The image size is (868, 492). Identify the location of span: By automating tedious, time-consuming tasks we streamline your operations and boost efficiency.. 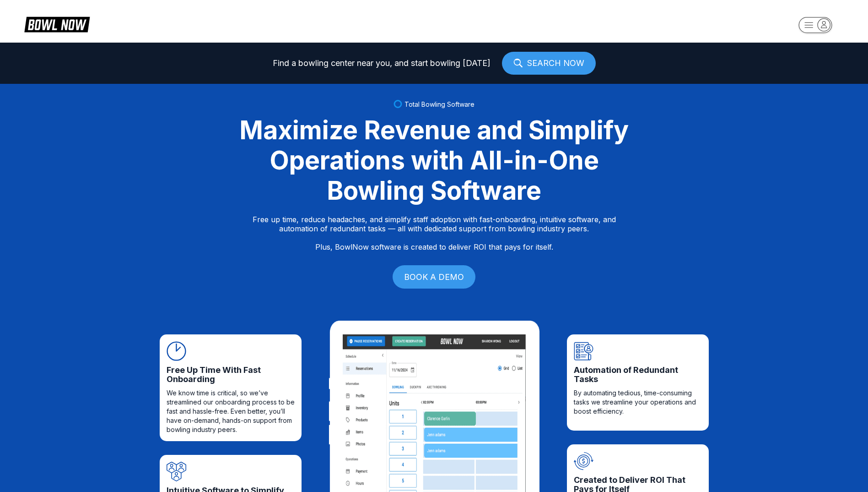
(638, 402).